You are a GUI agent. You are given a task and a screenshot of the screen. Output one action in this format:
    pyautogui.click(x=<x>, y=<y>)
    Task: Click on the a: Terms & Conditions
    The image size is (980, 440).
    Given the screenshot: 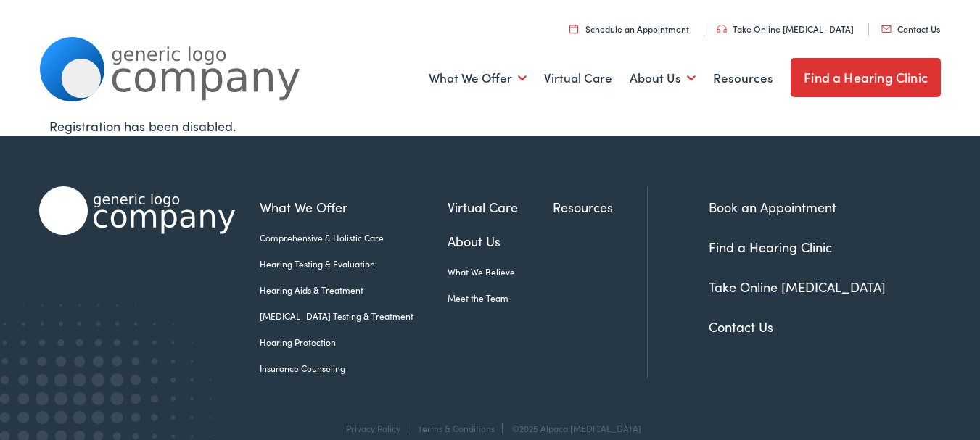 What is the action you would take?
    pyautogui.click(x=456, y=427)
    